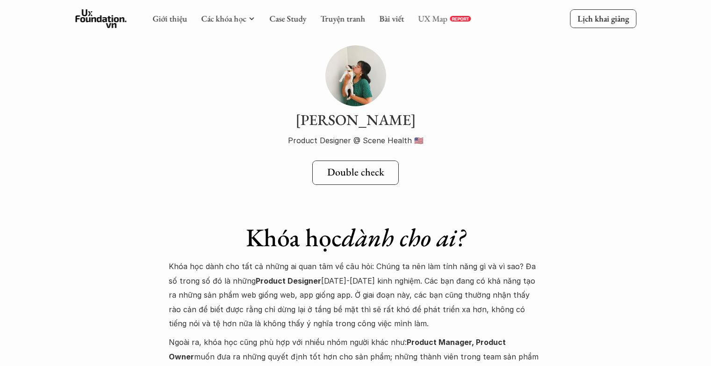 Image resolution: width=711 pixels, height=366 pixels. What do you see at coordinates (391, 18) in the screenshot?
I see `a: Bài viết` at bounding box center [391, 18].